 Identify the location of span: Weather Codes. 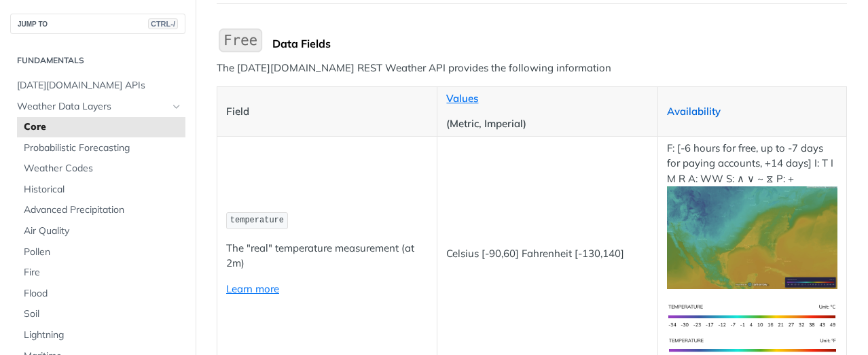
(103, 168).